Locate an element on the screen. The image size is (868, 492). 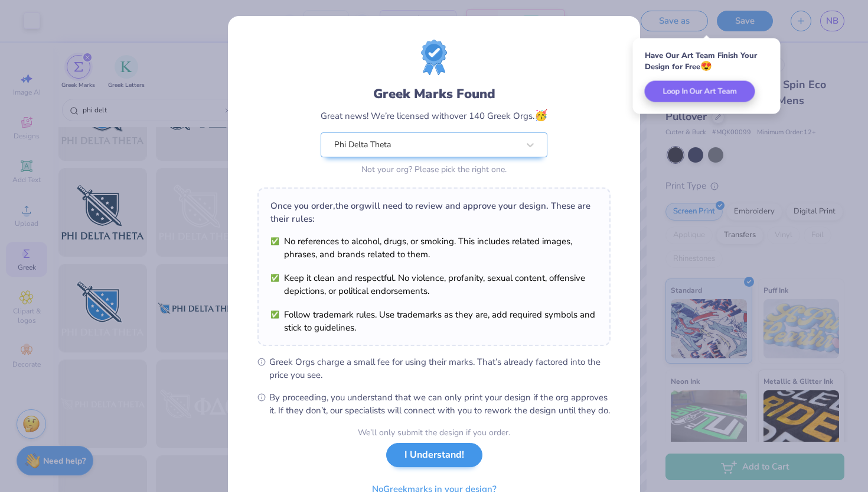
button: I Understand! is located at coordinates (434, 454).